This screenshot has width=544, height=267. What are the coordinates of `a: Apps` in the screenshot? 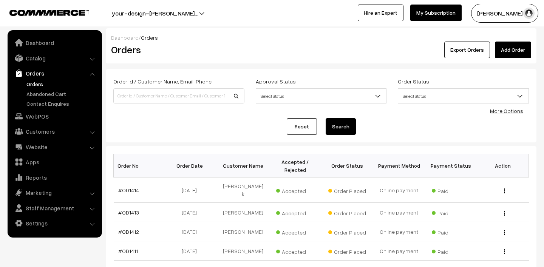 It's located at (54, 162).